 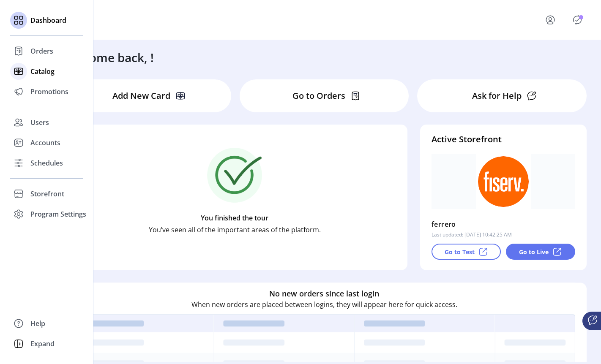 I want to click on span: Accounts, so click(x=45, y=143).